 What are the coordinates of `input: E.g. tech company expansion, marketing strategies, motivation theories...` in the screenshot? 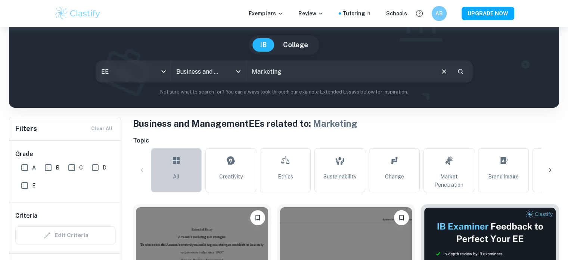 It's located at (340, 71).